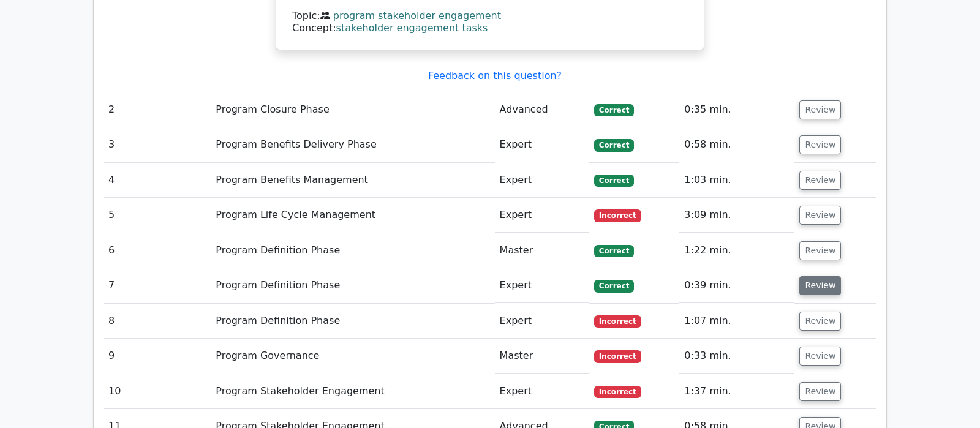 The image size is (980, 428). I want to click on td: 7, so click(157, 285).